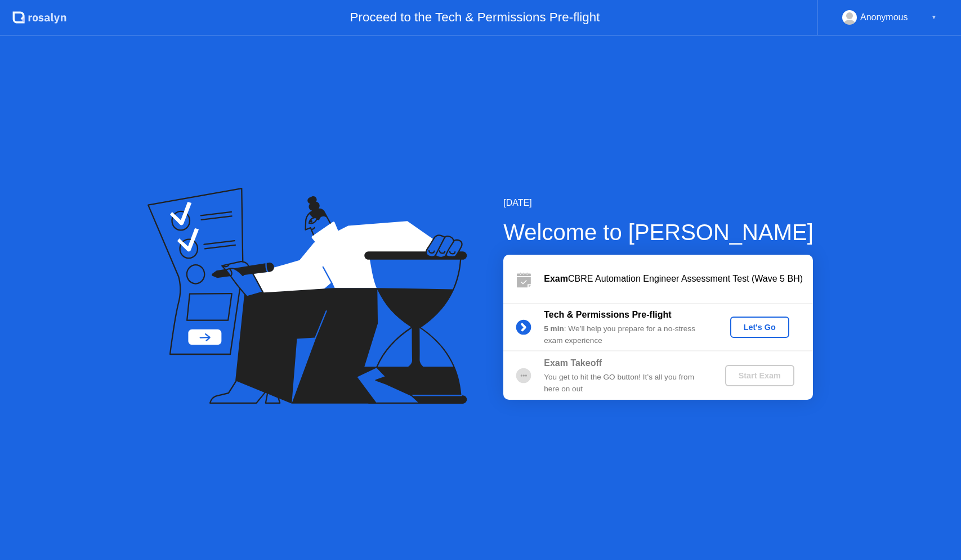 The height and width of the screenshot is (560, 961). I want to click on div: Anonymous, so click(884, 17).